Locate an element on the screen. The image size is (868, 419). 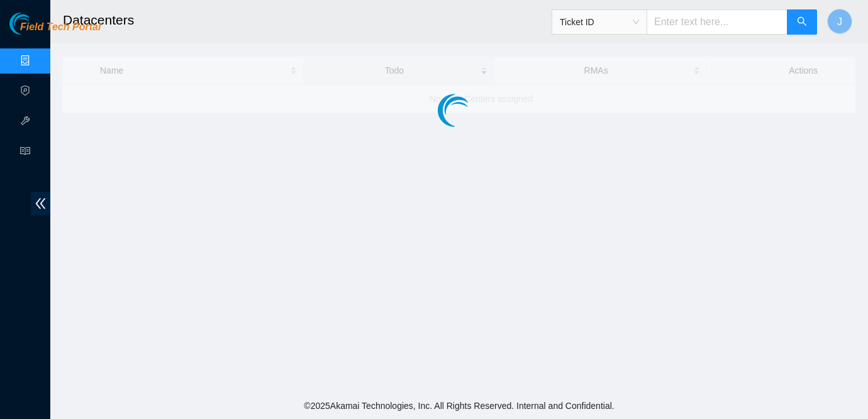
input: Enter text here... is located at coordinates (717, 22).